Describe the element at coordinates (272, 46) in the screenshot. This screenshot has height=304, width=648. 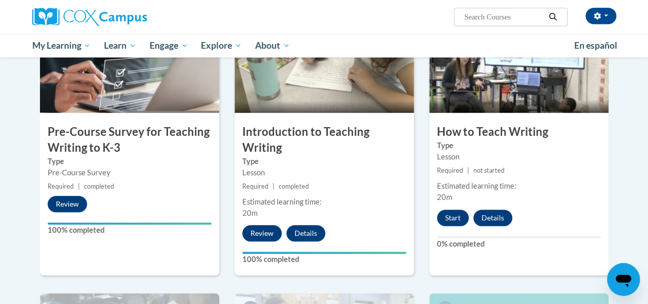
I see `span: About` at that location.